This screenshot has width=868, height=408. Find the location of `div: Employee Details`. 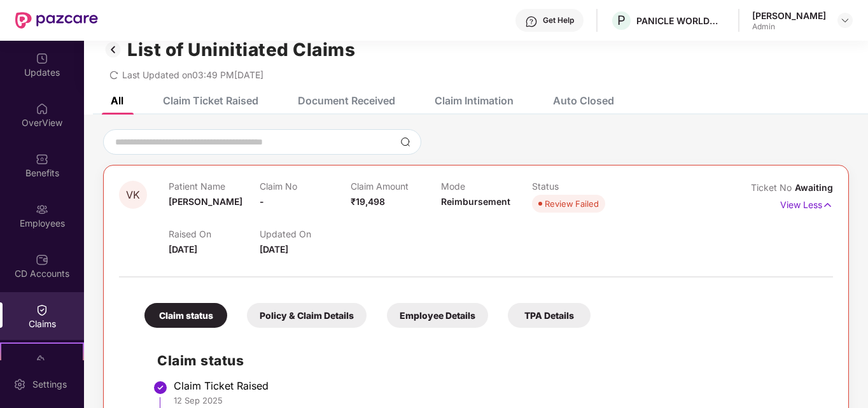

div: Employee Details is located at coordinates (437, 315).